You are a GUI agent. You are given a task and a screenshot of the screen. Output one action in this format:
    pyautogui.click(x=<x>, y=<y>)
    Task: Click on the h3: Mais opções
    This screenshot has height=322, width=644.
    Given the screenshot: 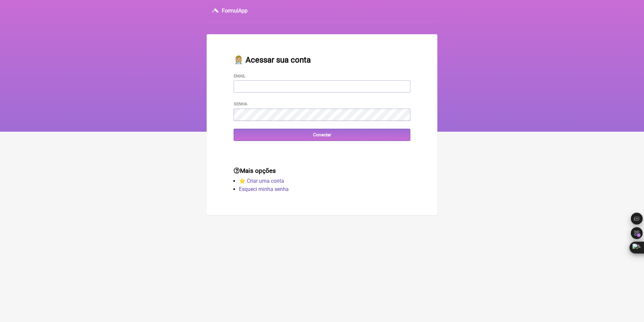 What is the action you would take?
    pyautogui.click(x=322, y=171)
    